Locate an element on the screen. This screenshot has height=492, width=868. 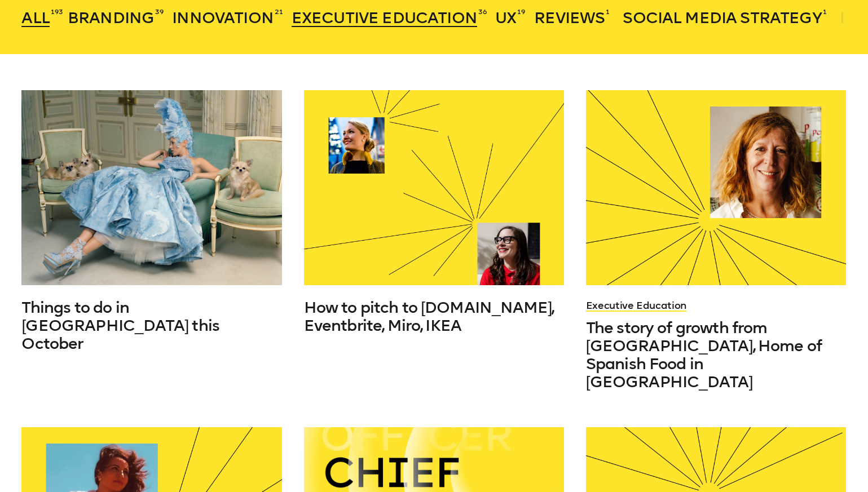
sup: 39 is located at coordinates (159, 12).